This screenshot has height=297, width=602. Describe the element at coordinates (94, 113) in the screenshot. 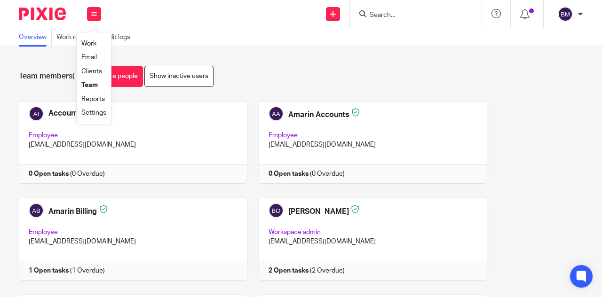

I see `a: Settings` at that location.